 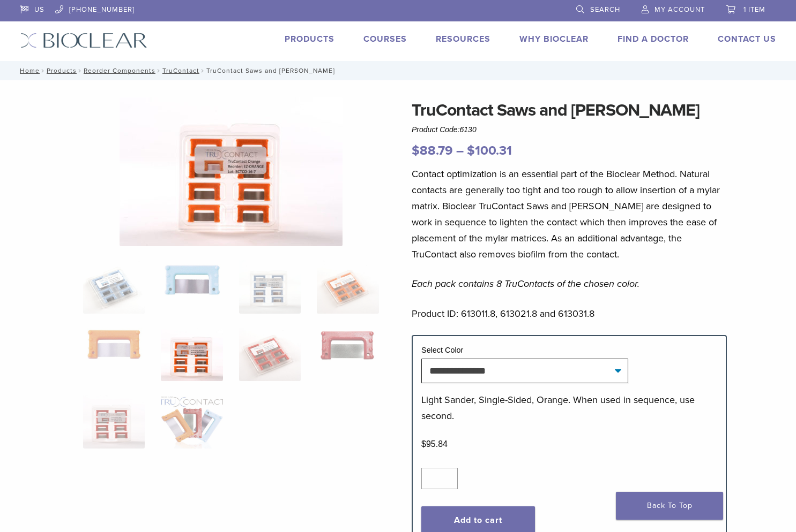 What do you see at coordinates (434, 444) in the screenshot?
I see `bdi: 95.84` at bounding box center [434, 444].